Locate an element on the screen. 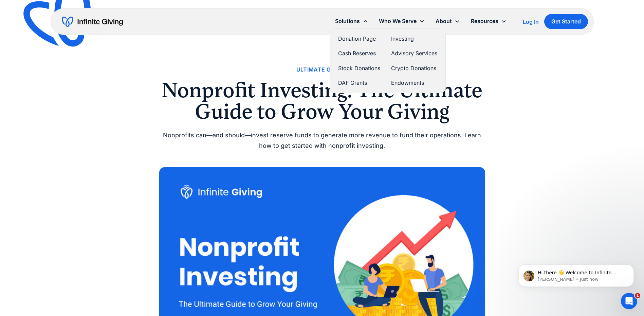 The height and width of the screenshot is (316, 644). a: Crypto Donations is located at coordinates (414, 68).